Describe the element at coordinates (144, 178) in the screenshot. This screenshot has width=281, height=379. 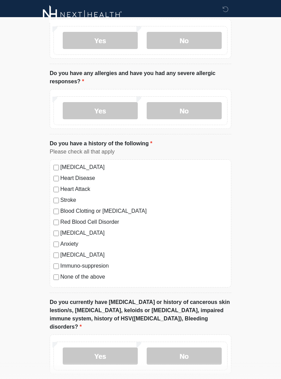
I see `label: Heart Disease` at that location.